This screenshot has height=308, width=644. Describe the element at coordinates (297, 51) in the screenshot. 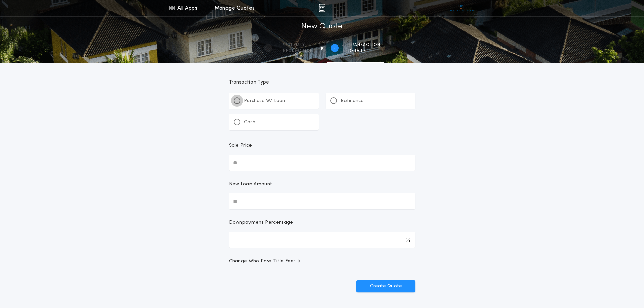

I see `span: information` at that location.